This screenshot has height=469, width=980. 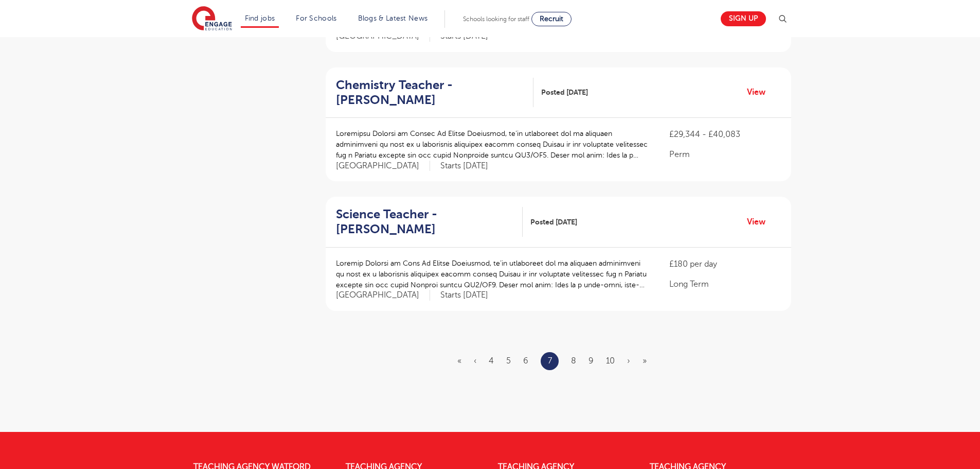 What do you see at coordinates (526, 361) in the screenshot?
I see `a: 6` at bounding box center [526, 361].